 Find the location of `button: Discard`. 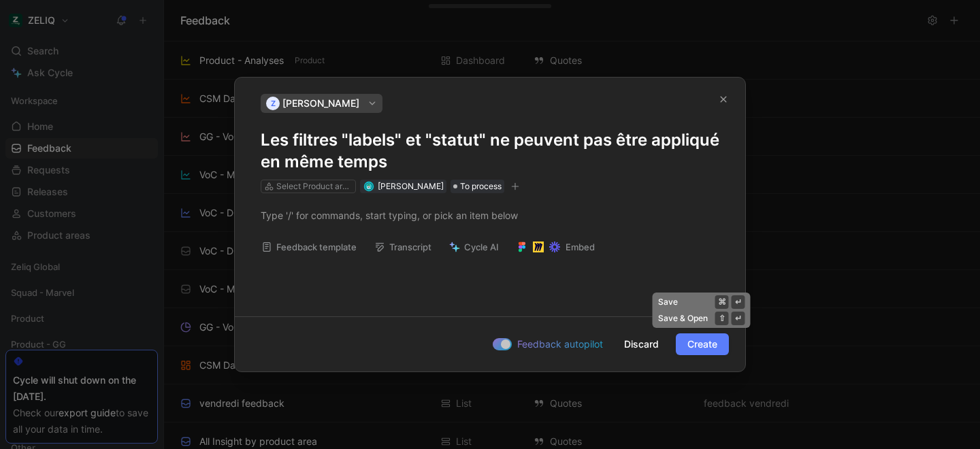

button: Discard is located at coordinates (641, 344).